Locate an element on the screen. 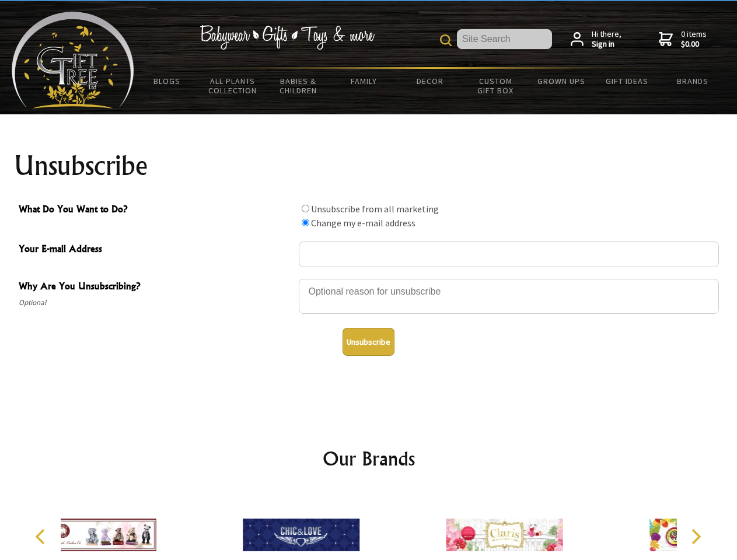  label: Unsubscribe from all marketing is located at coordinates (375, 209).